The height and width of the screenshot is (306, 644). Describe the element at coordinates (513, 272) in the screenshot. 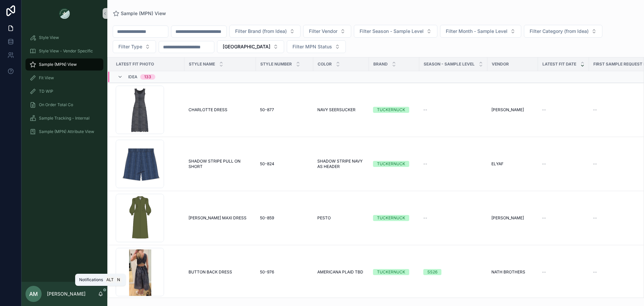

I see `a: NATH BROTHERS` at that location.